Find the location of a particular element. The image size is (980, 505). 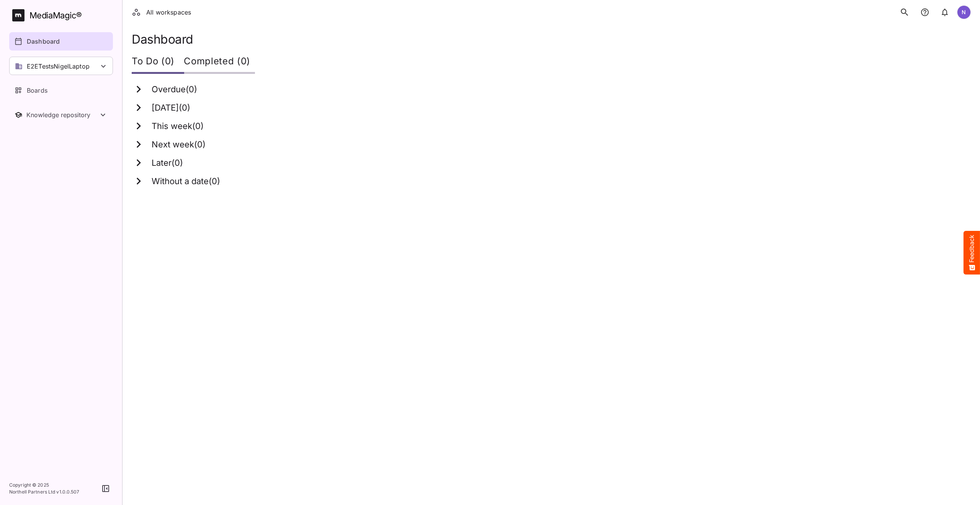

h3: This week ( 0 ) is located at coordinates (177, 126).